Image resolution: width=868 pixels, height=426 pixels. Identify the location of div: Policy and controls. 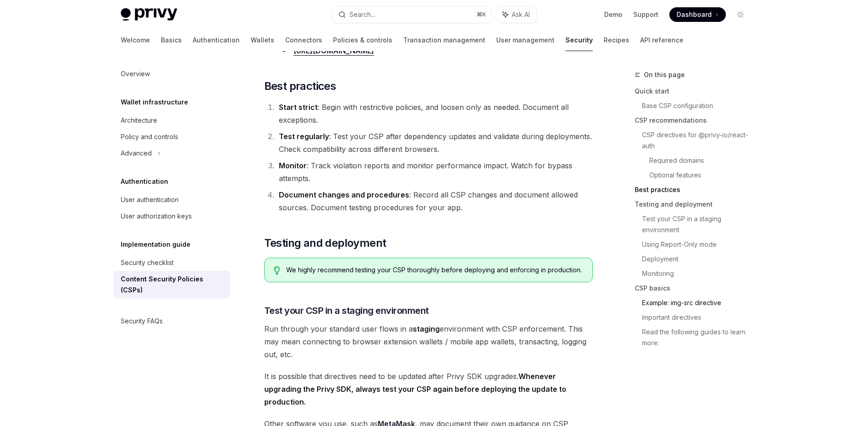
(150, 137).